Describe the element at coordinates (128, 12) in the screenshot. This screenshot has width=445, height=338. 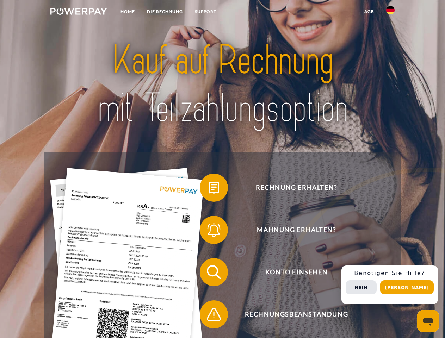
I see `a: Home` at that location.